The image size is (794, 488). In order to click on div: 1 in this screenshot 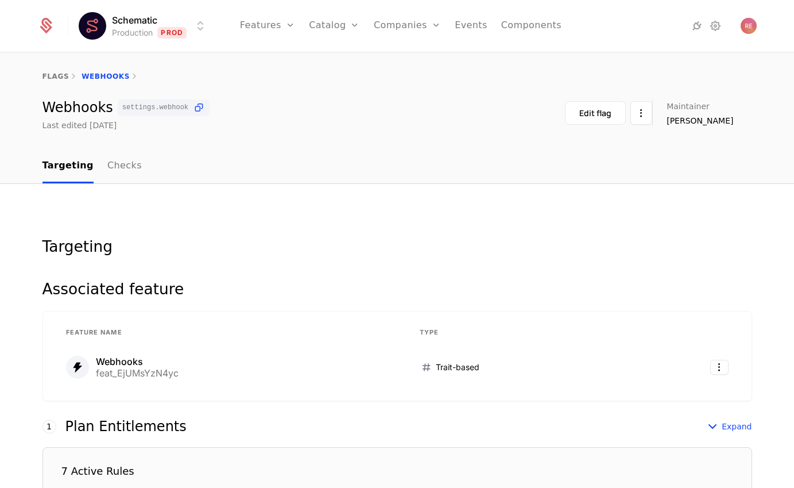, I will do `click(49, 426)`.